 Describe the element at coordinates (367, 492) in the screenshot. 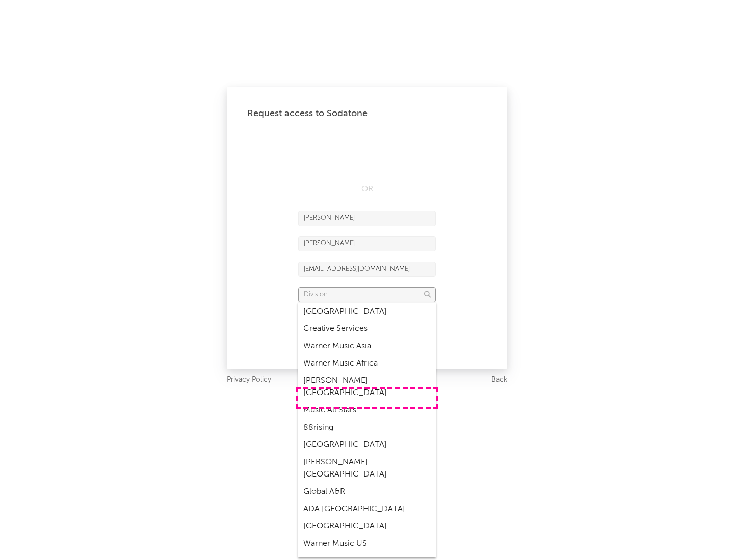

I see `div: Global A&R` at that location.